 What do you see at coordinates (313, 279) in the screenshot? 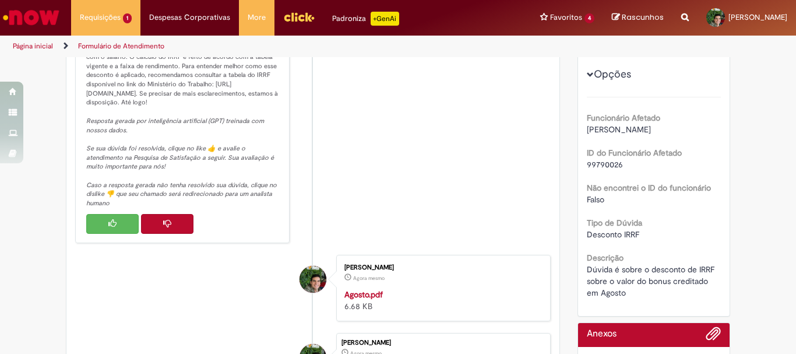
I see `div: Josue Da Cruz Lima` at bounding box center [313, 279].